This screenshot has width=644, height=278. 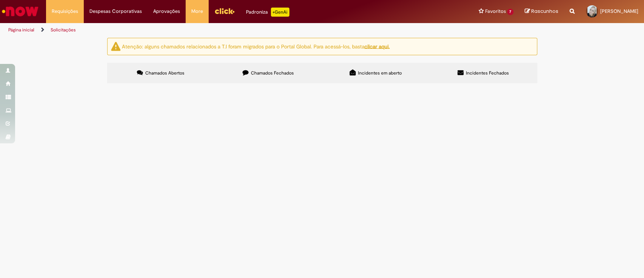 I want to click on p: +GenAi, so click(x=280, y=12).